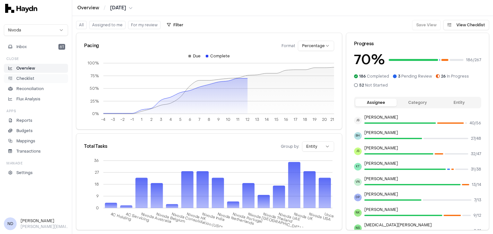  What do you see at coordinates (132, 120) in the screenshot?
I see `tspan: -1` at bounding box center [132, 120].